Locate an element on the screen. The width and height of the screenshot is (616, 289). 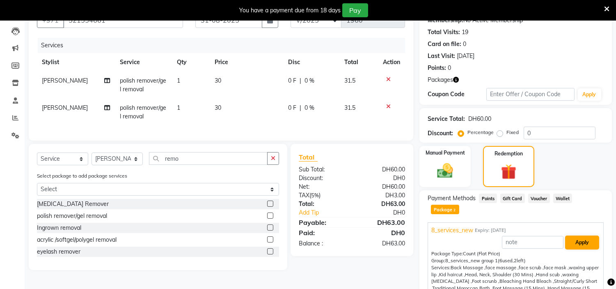
span: Wallet is located at coordinates (563, 198).